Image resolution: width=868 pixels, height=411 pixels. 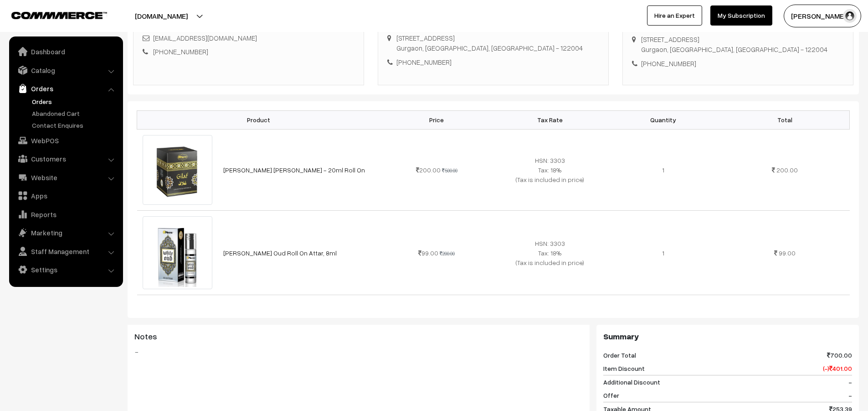 What do you see at coordinates (611, 395) in the screenshot?
I see `span: Offer` at bounding box center [611, 395].